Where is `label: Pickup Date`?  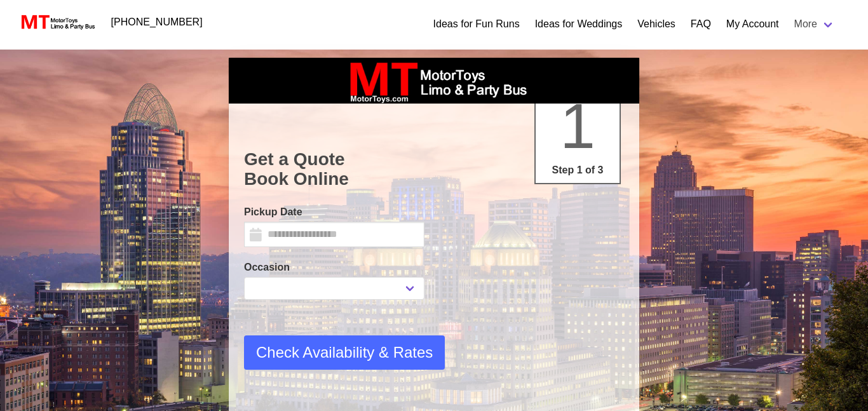
label: Pickup Date is located at coordinates (334, 212).